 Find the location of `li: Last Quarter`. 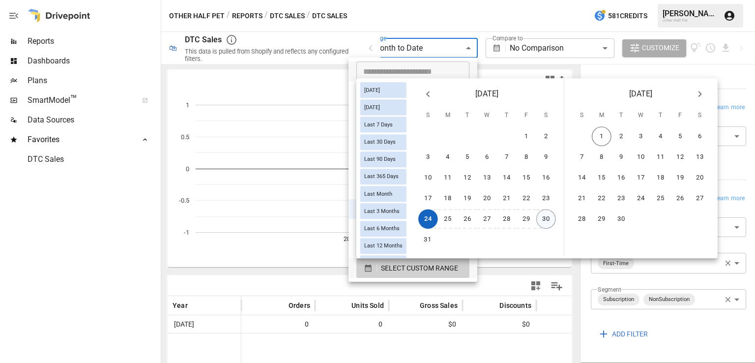

li: Last Quarter is located at coordinates (413, 248).